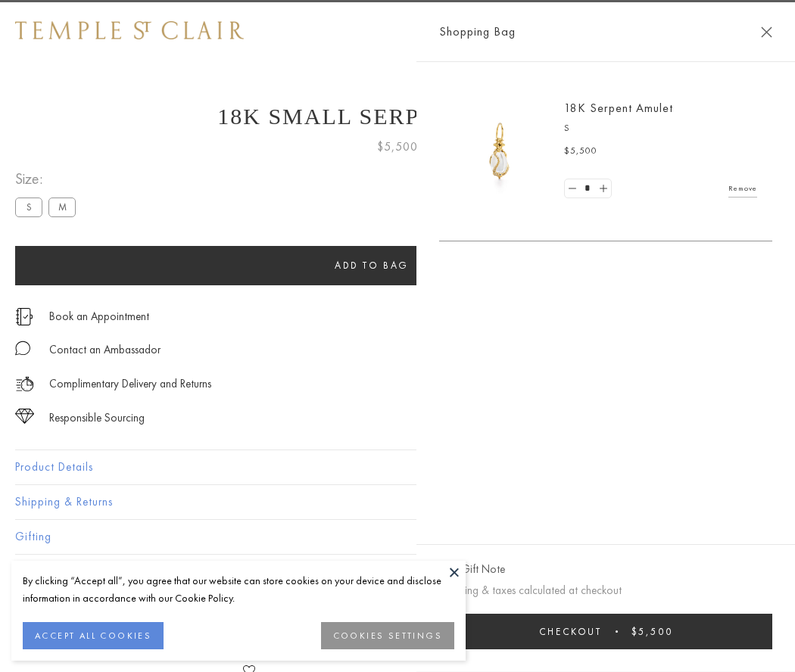  Describe the element at coordinates (24, 384) in the screenshot. I see `img: icon_delivery.svg` at that location.